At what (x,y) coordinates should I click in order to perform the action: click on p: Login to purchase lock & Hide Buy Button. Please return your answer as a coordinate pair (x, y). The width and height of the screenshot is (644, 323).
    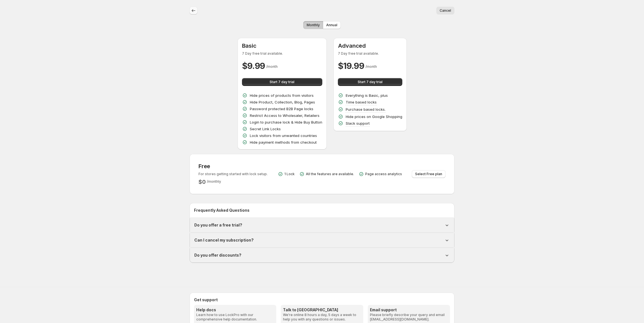
    Looking at the image, I should click on (286, 123).